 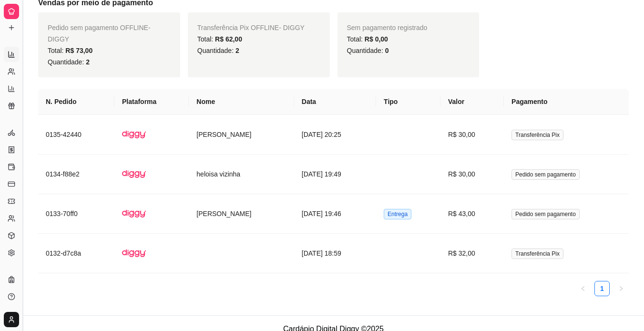 What do you see at coordinates (76, 101) in the screenshot?
I see `th: N. Pedido` at bounding box center [76, 101].